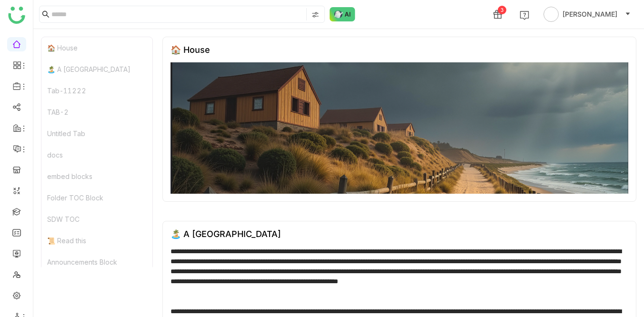 This screenshot has height=317, width=644. What do you see at coordinates (524, 15) in the screenshot?
I see `img: help.svg` at bounding box center [524, 15].